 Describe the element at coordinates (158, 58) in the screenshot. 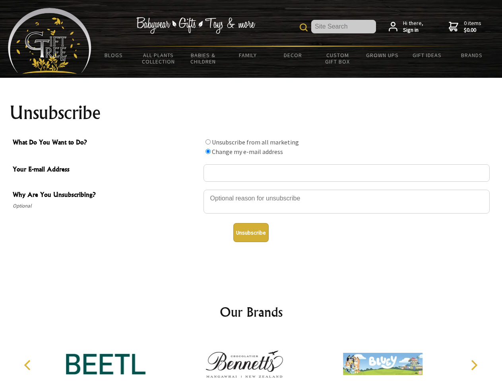

I see `a: All Plants Collection` at that location.